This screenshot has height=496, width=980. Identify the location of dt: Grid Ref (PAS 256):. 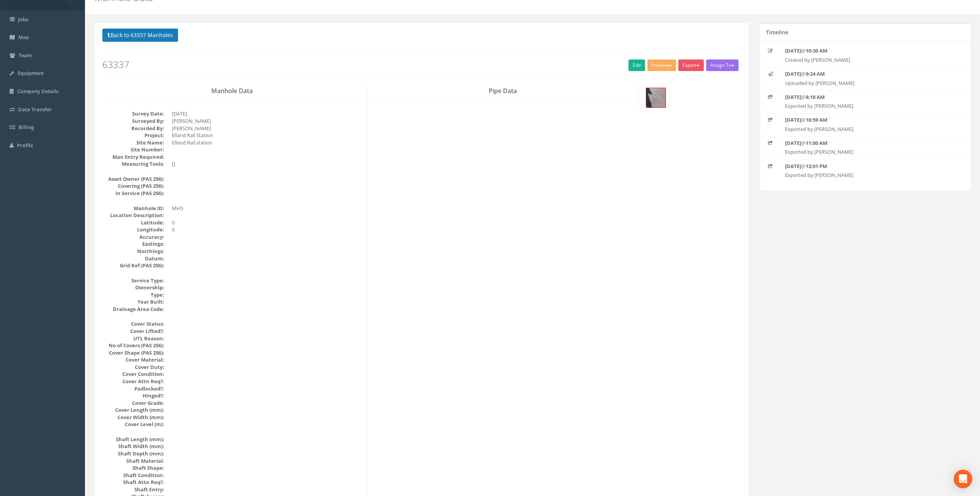
(133, 265).